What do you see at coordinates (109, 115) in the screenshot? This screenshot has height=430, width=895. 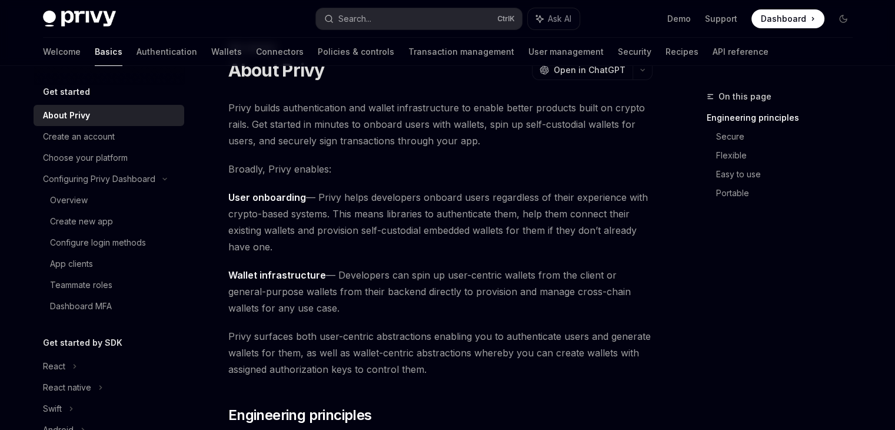 I see `a: About Privy` at bounding box center [109, 115].